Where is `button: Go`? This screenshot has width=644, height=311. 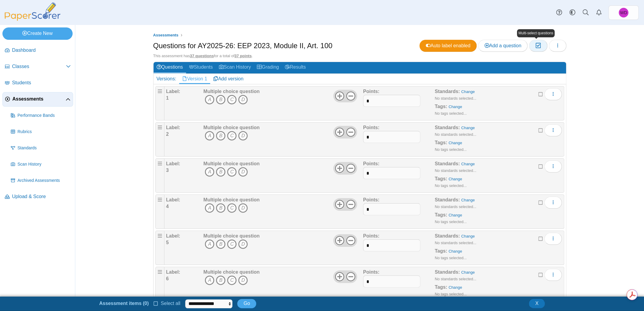 button: Go is located at coordinates (246, 303).